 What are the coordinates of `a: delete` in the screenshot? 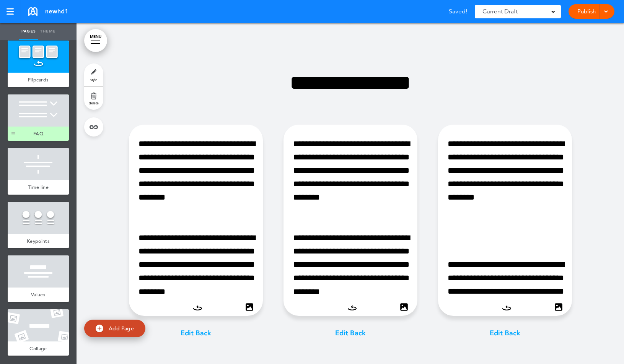 It's located at (94, 99).